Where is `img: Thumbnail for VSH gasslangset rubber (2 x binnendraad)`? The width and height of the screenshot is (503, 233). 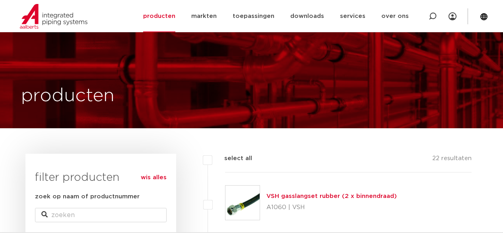
img: Thumbnail for VSH gasslangset rubber (2 x binnendraad) is located at coordinates (243, 202).